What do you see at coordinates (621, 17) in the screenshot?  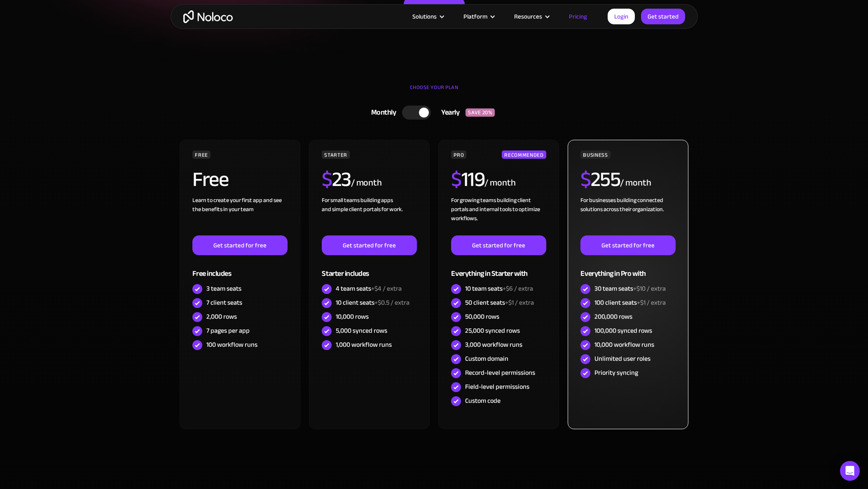 I see `a: Login` at bounding box center [621, 17].